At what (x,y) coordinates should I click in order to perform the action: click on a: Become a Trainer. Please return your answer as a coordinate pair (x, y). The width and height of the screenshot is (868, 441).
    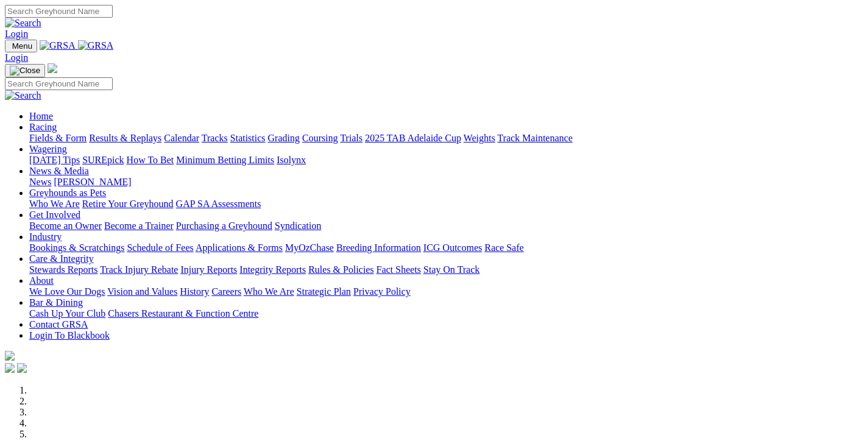
    Looking at the image, I should click on (139, 225).